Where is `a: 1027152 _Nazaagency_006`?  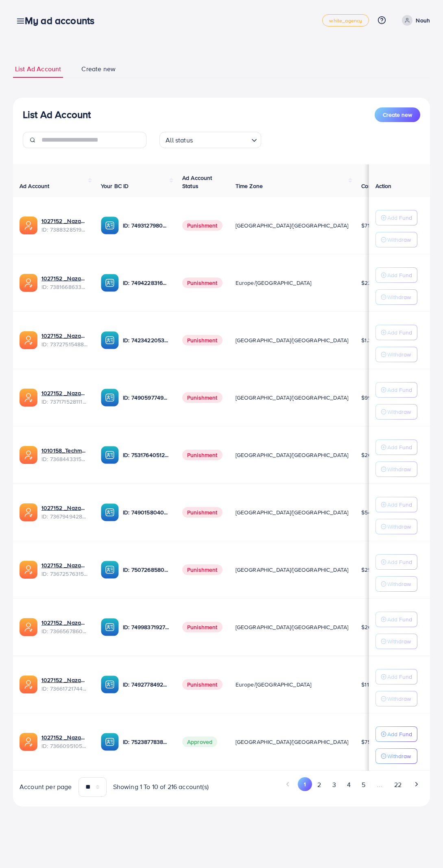 a: 1027152 _Nazaagency_006 is located at coordinates (65, 737).